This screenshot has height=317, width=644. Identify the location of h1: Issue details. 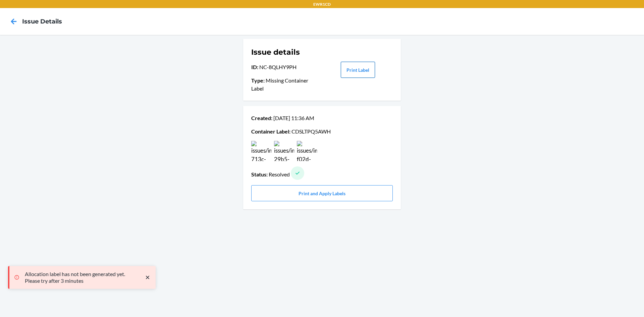
(286, 52).